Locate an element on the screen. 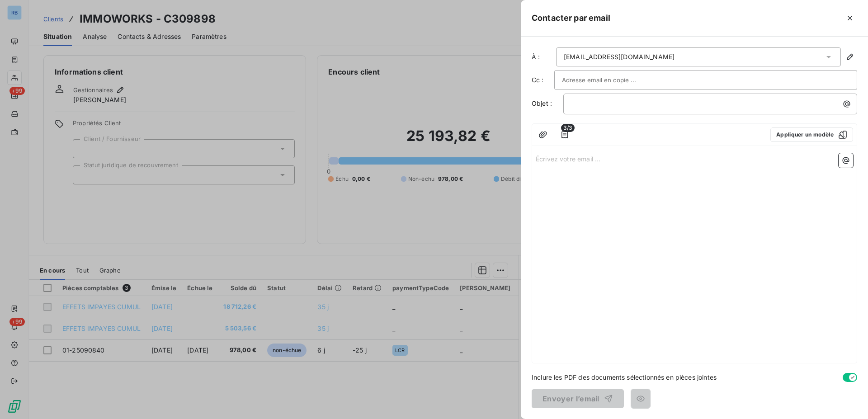 This screenshot has width=868, height=419. span: Objet : is located at coordinates (542, 103).